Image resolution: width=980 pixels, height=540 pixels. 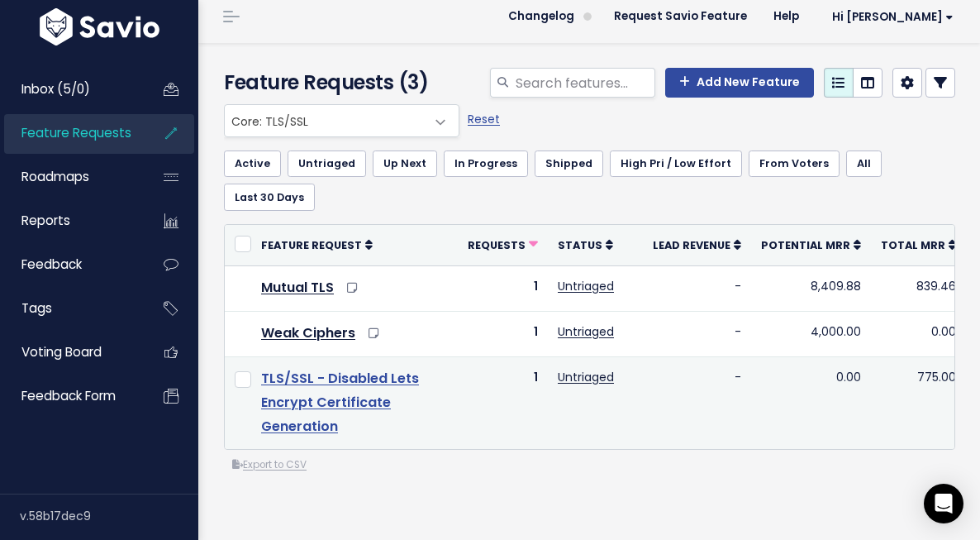 I want to click on span: Status, so click(x=580, y=245).